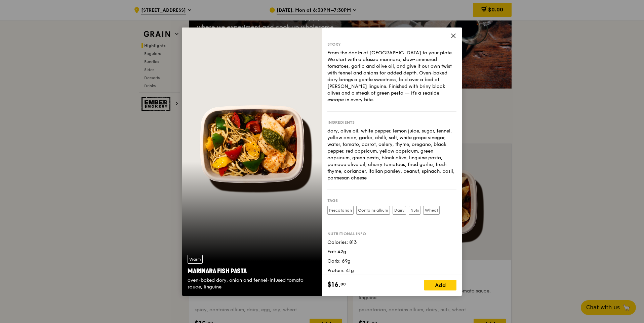 Image resolution: width=644 pixels, height=323 pixels. What do you see at coordinates (344, 284) in the screenshot?
I see `span: 00` at bounding box center [344, 284].